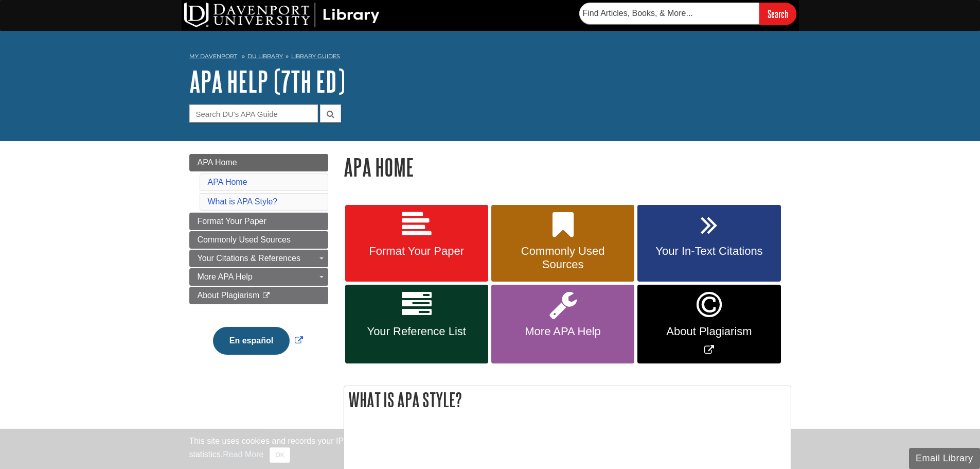  Describe the element at coordinates (279, 455) in the screenshot. I see `button: Close` at that location.